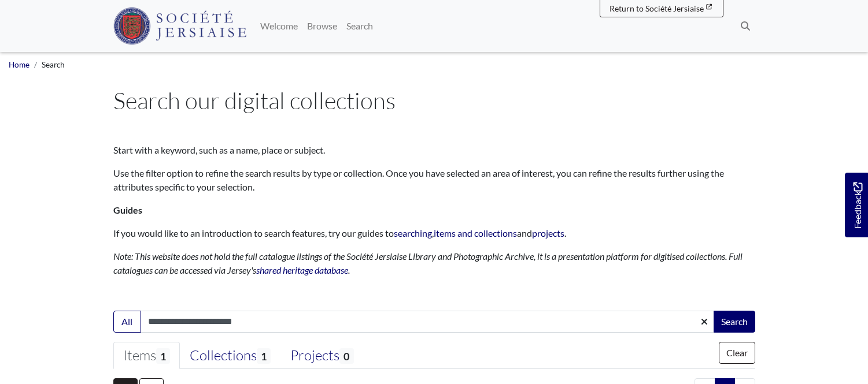 The height and width of the screenshot is (384, 868). I want to click on a: Société Jersiaise logo, so click(180, 26).